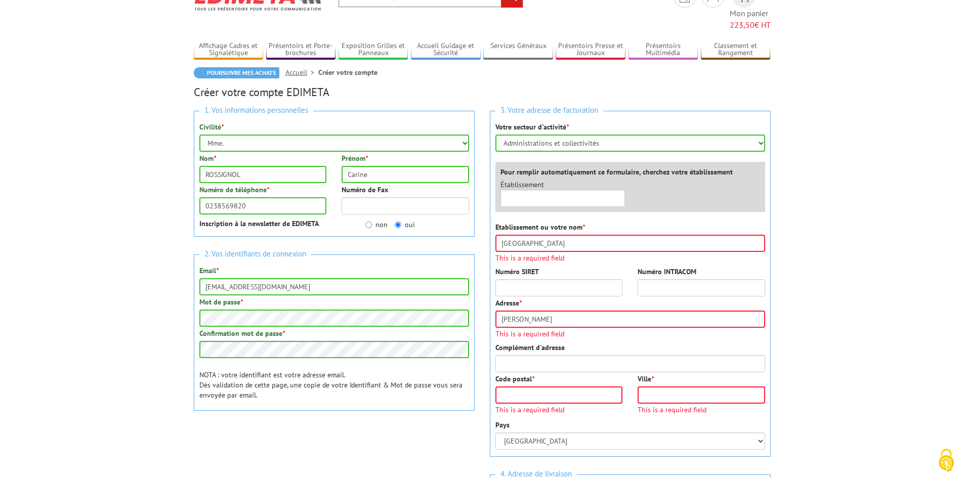 The width and height of the screenshot is (964, 478). What do you see at coordinates (518, 50) in the screenshot?
I see `a: Services Généraux` at bounding box center [518, 50].